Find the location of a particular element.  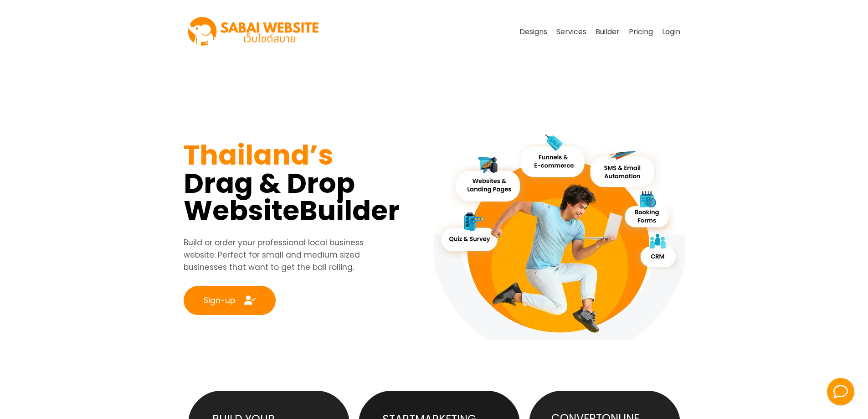

span: Sign-up is located at coordinates (220, 300).